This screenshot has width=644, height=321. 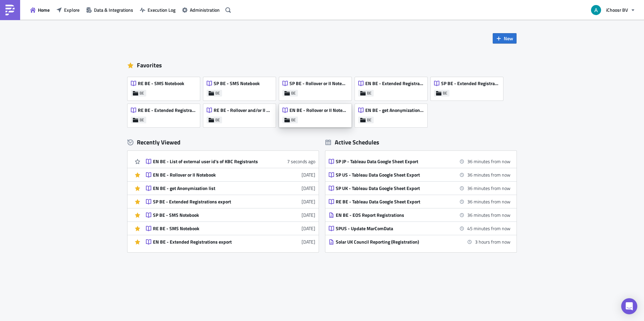 What do you see at coordinates (308, 215) in the screenshot?
I see `time: 2025-07-03T08:18:40Z` at bounding box center [308, 215].